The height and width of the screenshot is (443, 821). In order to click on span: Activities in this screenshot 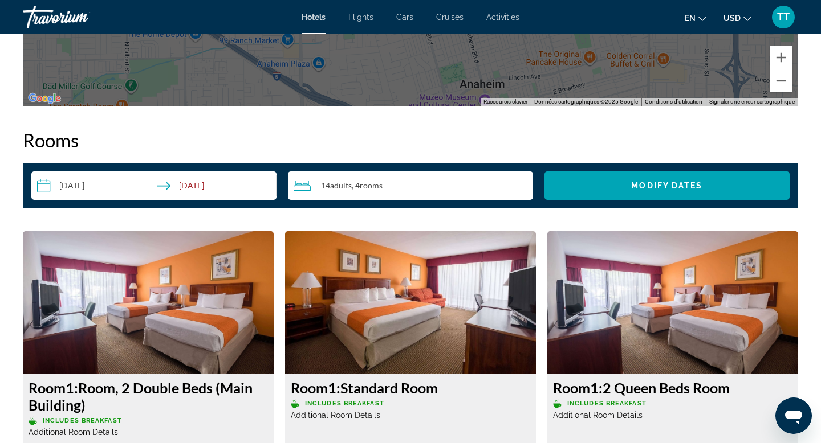, I will do `click(503, 17)`.